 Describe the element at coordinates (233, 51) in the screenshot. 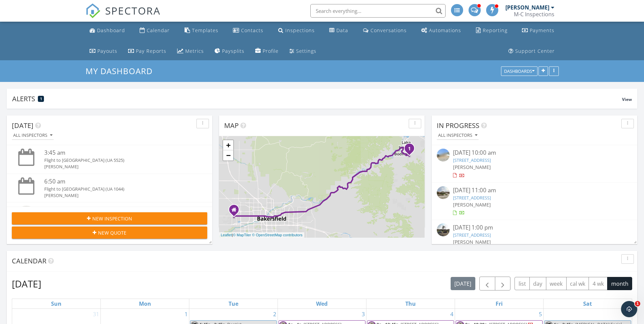

I see `div: Paysplits` at that location.